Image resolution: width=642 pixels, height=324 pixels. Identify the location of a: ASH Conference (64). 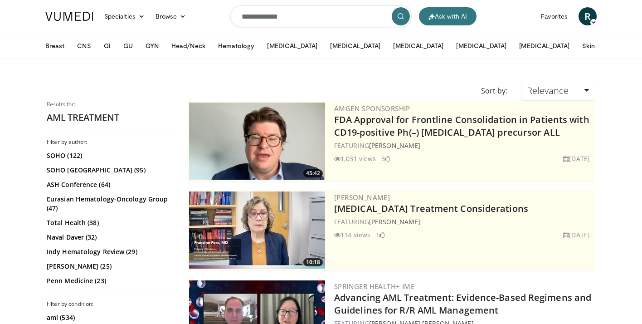
(109, 185).